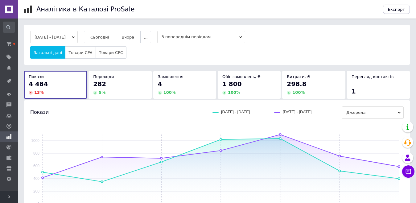 The image size is (416, 203). Describe the element at coordinates (48, 52) in the screenshot. I see `button: Загальні дані` at that location.